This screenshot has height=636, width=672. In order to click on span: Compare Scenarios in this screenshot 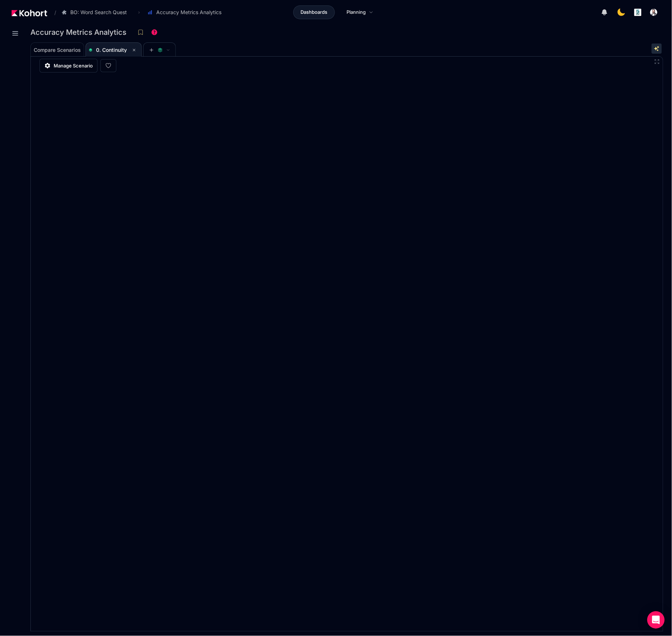, I will do `click(57, 50)`.